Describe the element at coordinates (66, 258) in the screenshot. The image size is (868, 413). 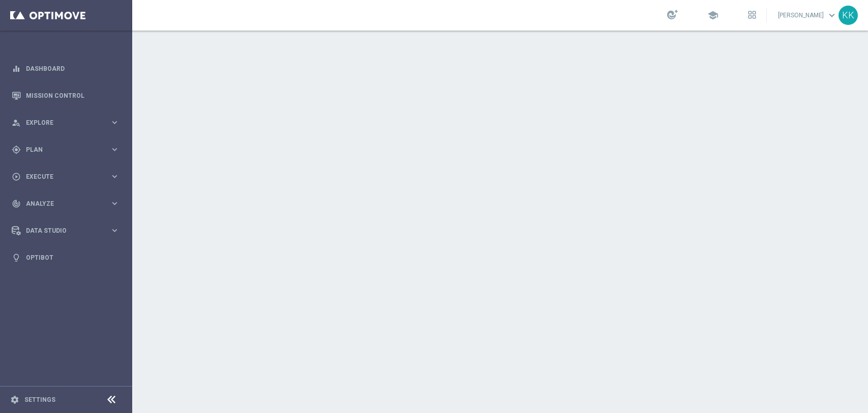
I see `div: Optibot` at that location.